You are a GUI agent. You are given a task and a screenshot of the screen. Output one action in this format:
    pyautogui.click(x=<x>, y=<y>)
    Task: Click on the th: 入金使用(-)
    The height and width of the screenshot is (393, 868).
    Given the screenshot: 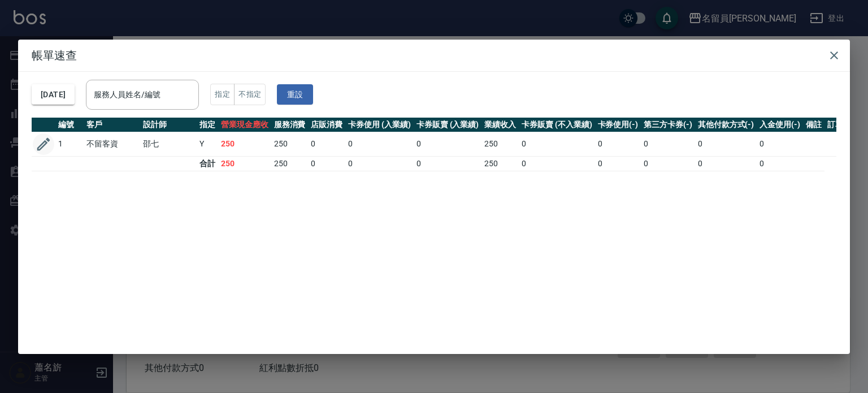 What is the action you would take?
    pyautogui.click(x=780, y=125)
    